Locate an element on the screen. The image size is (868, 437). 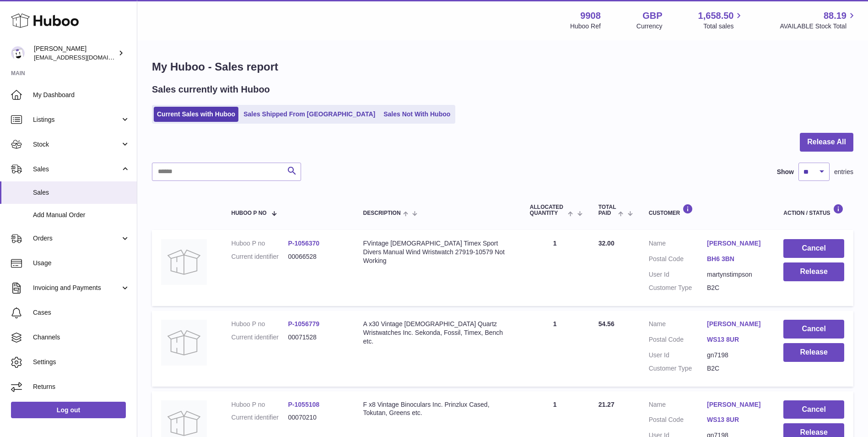
div: Customer is located at coordinates (707, 210).